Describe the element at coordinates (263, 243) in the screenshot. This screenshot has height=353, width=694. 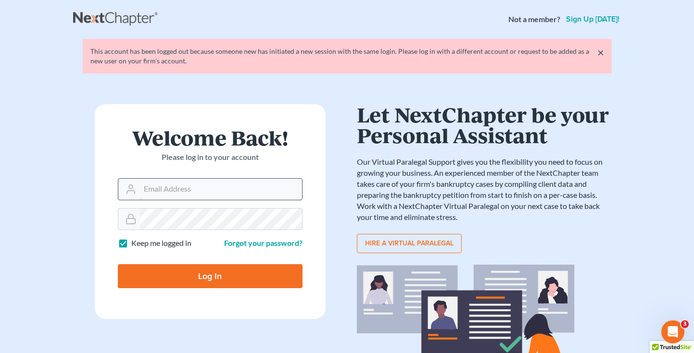
I see `a: Forgot your password?` at that location.